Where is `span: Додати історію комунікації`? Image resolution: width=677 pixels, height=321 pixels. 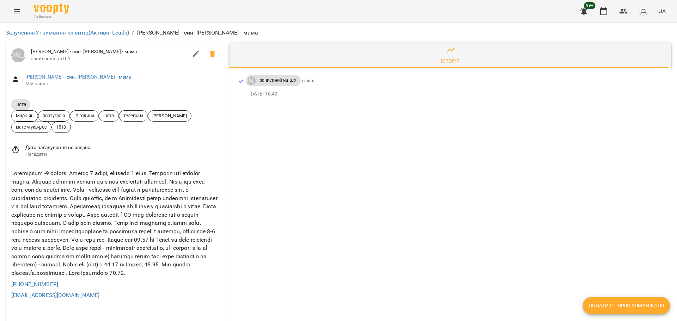 span: Додати історію комунікації is located at coordinates (626, 306).